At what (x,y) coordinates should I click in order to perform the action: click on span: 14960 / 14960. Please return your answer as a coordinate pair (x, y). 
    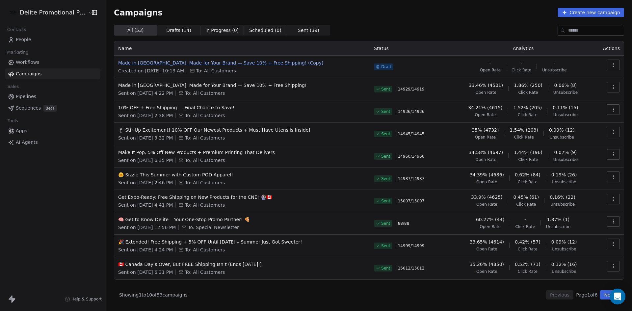
    Looking at the image, I should click on (411, 156).